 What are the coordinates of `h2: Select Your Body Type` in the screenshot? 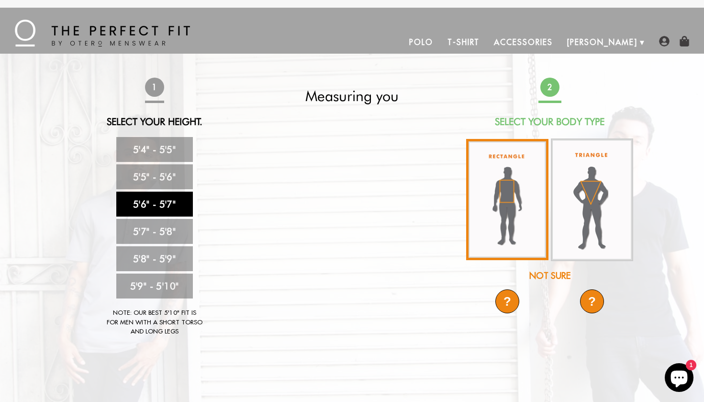 It's located at (550, 122).